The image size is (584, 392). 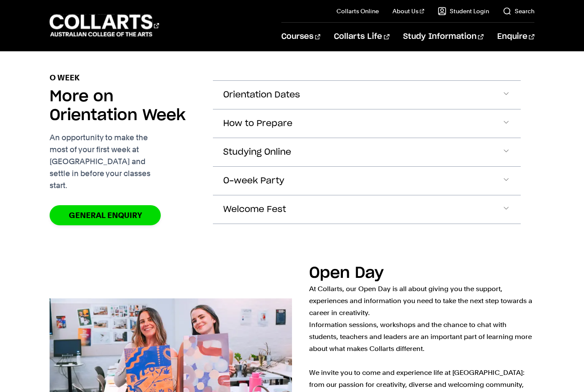 What do you see at coordinates (409, 11) in the screenshot?
I see `a: About Us` at bounding box center [409, 11].